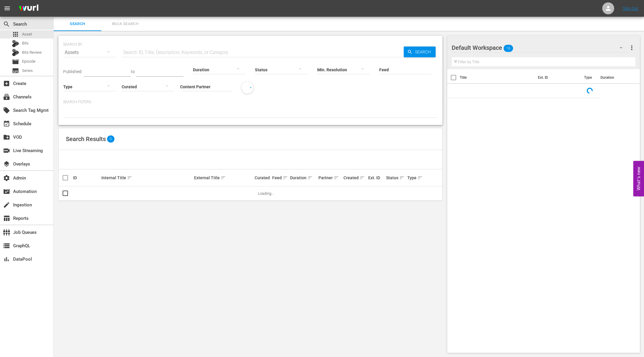 This screenshot has width=644, height=357. I want to click on div: Ext. ID, so click(376, 178).